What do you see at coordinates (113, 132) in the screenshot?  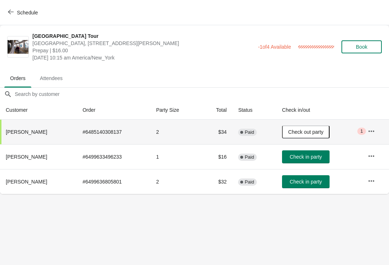 I see `td: # 6485140308137` at bounding box center [113, 132].